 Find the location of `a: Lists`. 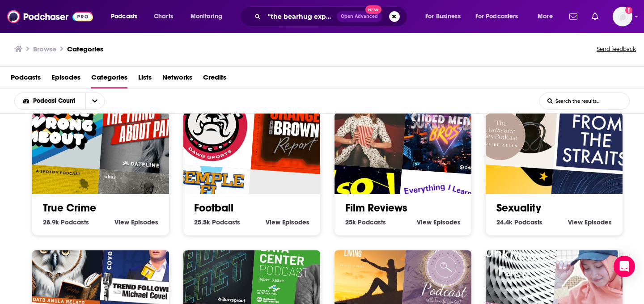

a: Lists is located at coordinates (145, 79).